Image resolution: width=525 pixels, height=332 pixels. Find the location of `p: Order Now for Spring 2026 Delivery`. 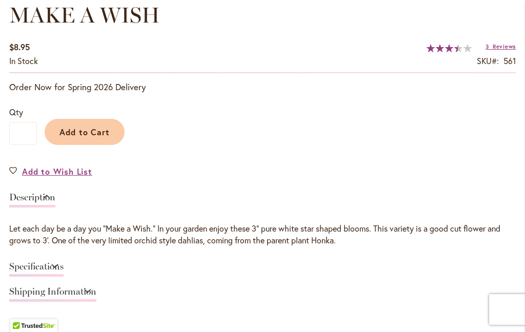

p: Order Now for Spring 2026 Delivery is located at coordinates (262, 87).